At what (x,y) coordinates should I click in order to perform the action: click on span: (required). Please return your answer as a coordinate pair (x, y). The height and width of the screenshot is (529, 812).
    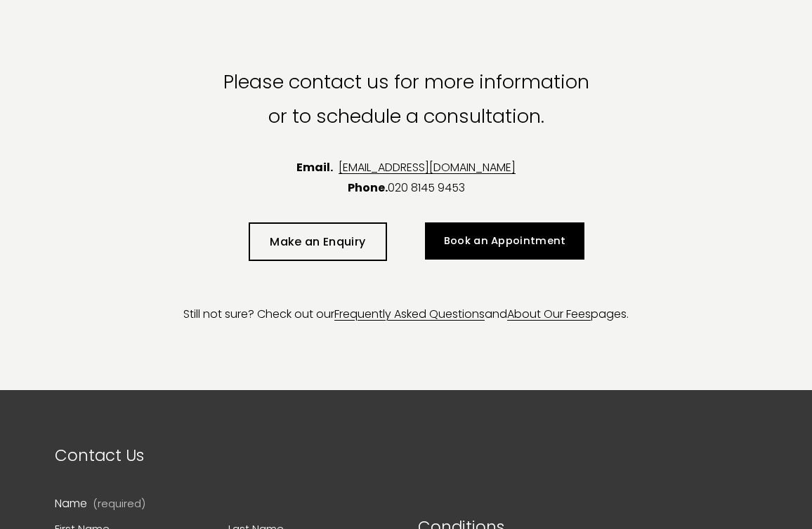
    Looking at the image, I should click on (120, 503).